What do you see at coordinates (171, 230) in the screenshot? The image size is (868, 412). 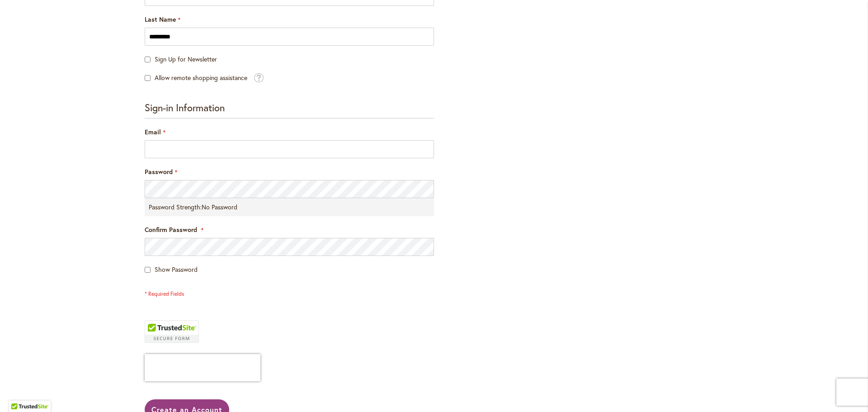 I see `span: Confirm Password` at bounding box center [171, 230].